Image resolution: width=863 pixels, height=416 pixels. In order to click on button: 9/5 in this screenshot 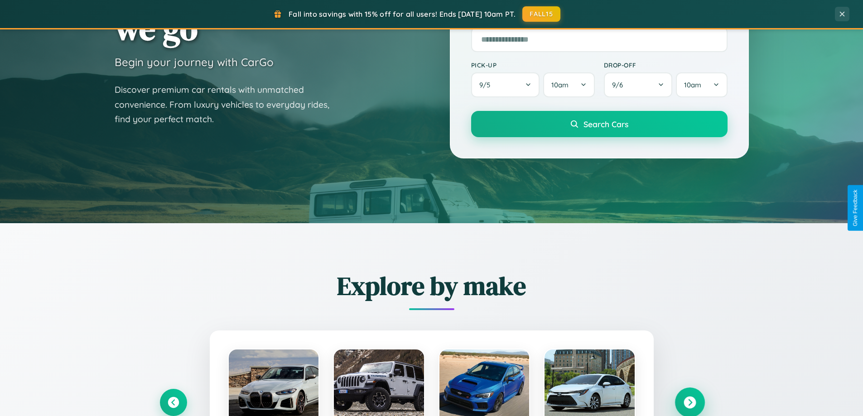, I will do `click(505, 85)`.